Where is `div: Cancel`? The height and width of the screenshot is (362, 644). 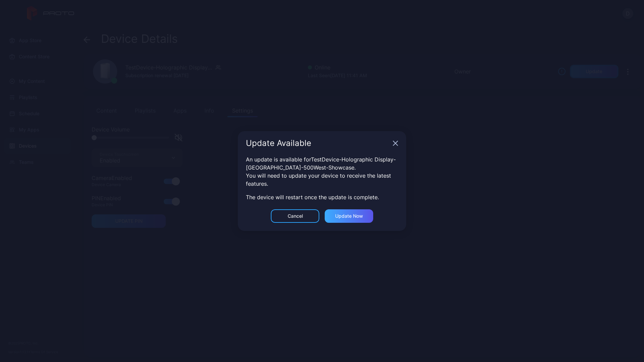 div: Cancel is located at coordinates (295, 216).